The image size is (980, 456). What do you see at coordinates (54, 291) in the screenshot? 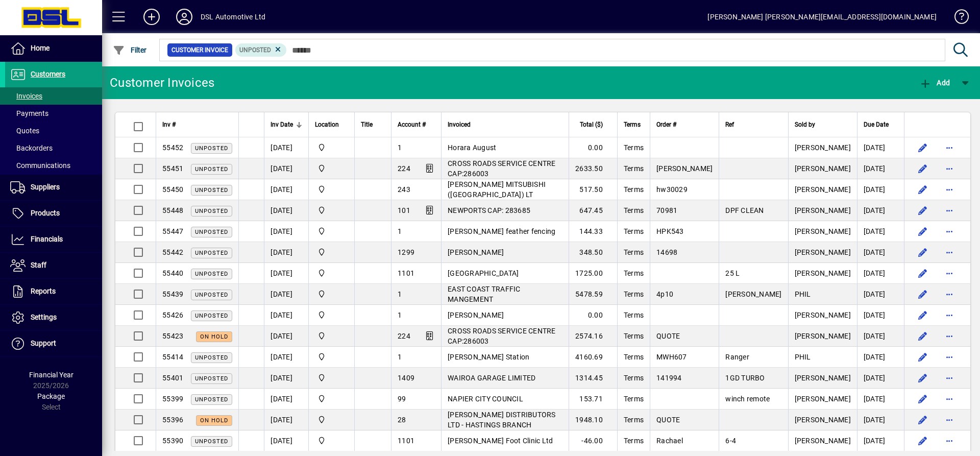
I see `a: Reports` at bounding box center [54, 291].